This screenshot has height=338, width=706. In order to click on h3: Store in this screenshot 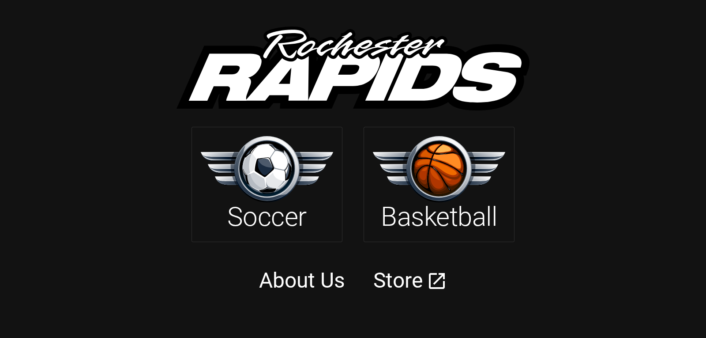, I will do `click(398, 280)`.